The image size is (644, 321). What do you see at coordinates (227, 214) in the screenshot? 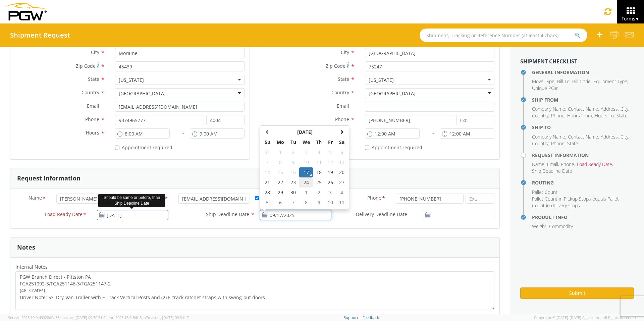
I see `span: Ship Deadline Date` at bounding box center [227, 214].